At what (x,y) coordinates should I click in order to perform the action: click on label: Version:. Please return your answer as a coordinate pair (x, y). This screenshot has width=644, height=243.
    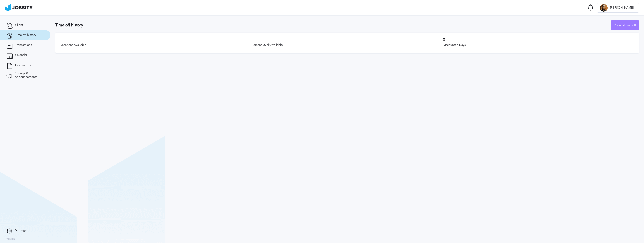
    Looking at the image, I should click on (11, 239).